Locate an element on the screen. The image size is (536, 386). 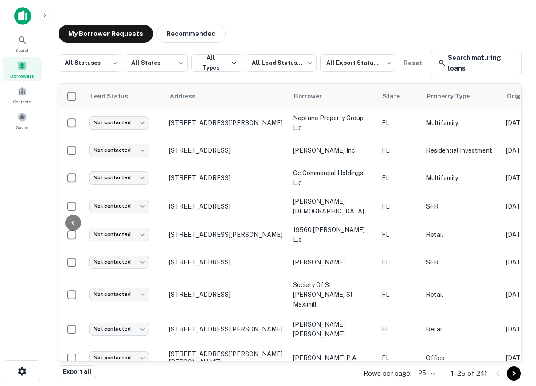
p: Rows per page: is located at coordinates (387, 373).